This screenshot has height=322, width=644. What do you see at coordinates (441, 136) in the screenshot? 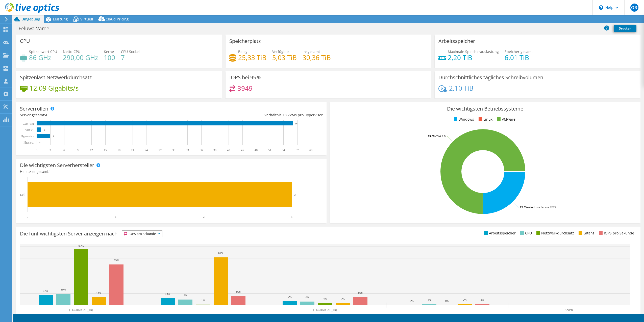
I see `tspan: ESXi 8.0` at bounding box center [441, 136].